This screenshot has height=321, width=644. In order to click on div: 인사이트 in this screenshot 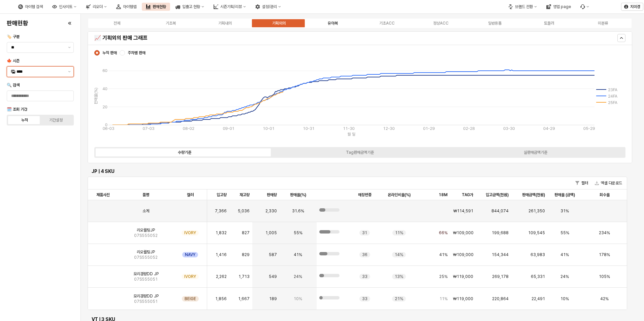, I will do `click(64, 7)`.